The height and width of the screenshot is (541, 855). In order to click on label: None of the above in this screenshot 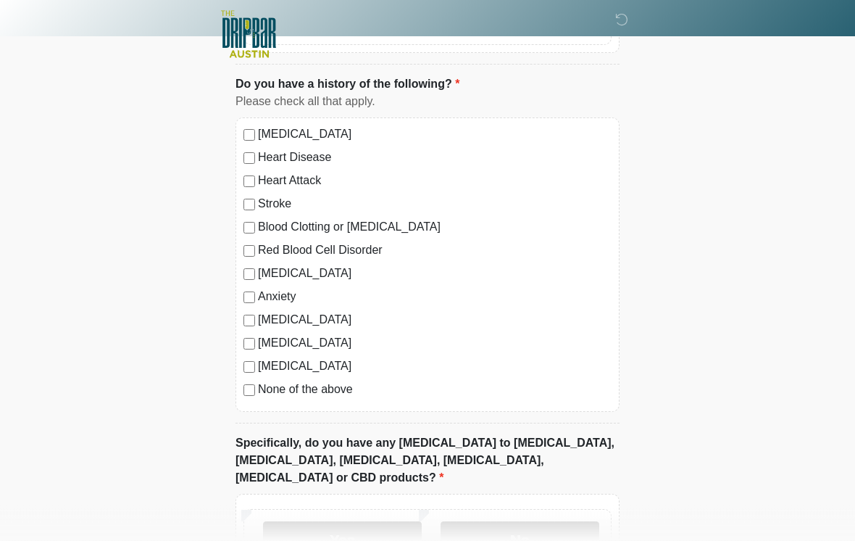, I will do `click(435, 390)`.